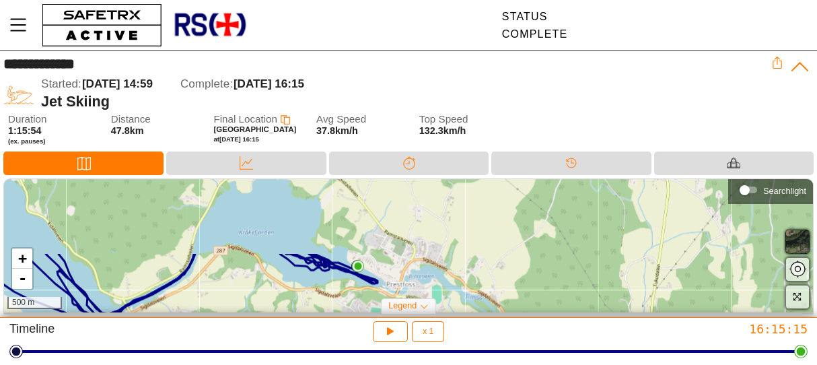 Image resolution: width=817 pixels, height=365 pixels. I want to click on span: (ex. pauses), so click(51, 141).